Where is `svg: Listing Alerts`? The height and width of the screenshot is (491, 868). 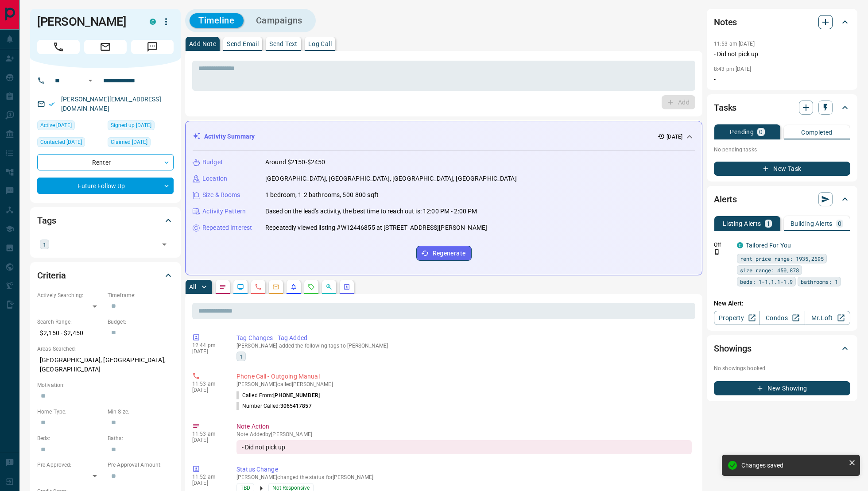 svg: Listing Alerts is located at coordinates (293, 287).